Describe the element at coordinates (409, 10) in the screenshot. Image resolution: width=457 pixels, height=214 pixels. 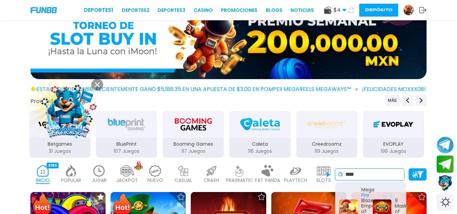
I see `img: Avatar` at that location.